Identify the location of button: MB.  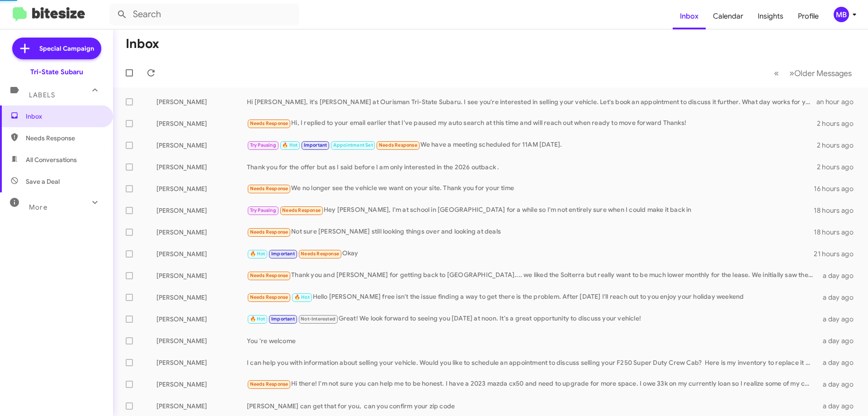
(842, 14).